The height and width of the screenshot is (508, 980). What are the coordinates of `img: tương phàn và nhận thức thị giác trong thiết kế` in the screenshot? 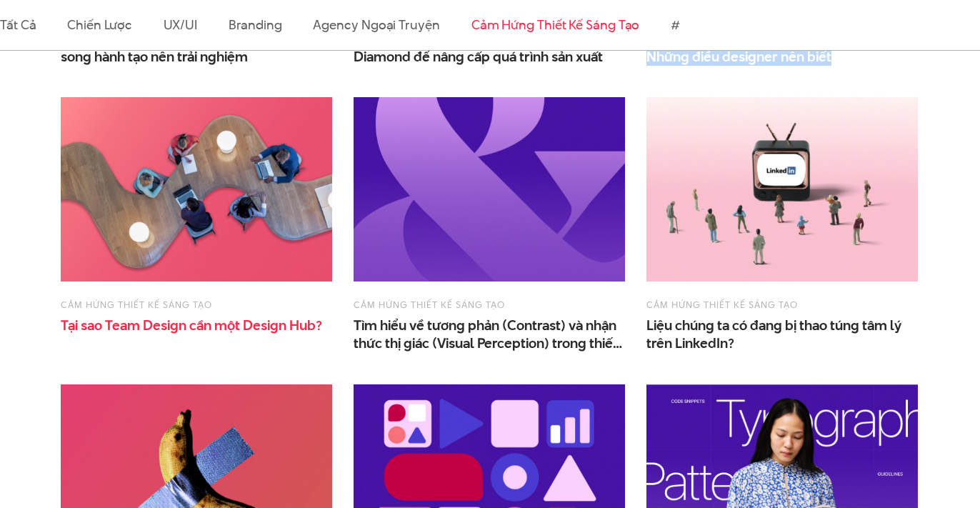 It's located at (490, 190).